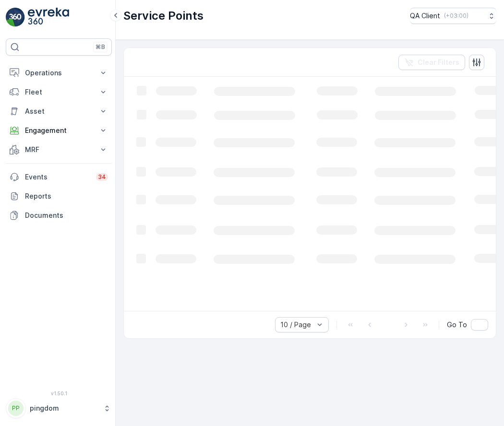 This screenshot has height=426, width=504. I want to click on p: QA Client, so click(425, 16).